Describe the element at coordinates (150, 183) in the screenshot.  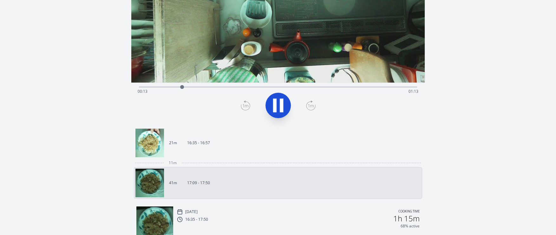
I see `img: 250907081014_thumb.jpeg` at that location.